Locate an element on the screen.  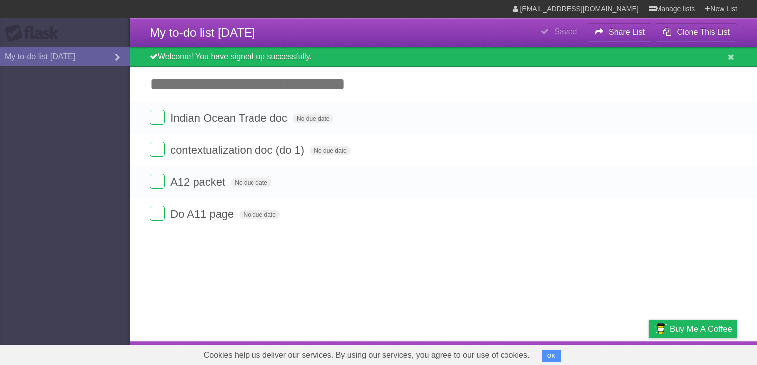
span: contextualization doc (do 1) is located at coordinates (238, 150).